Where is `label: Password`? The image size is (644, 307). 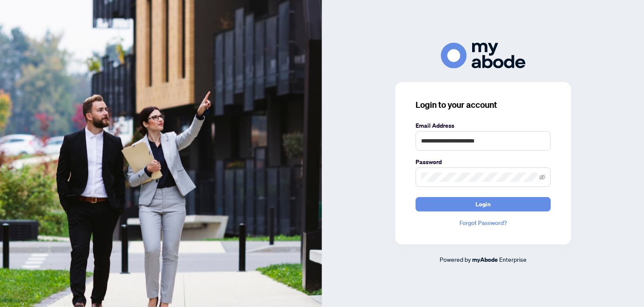
label: Password is located at coordinates (483, 162).